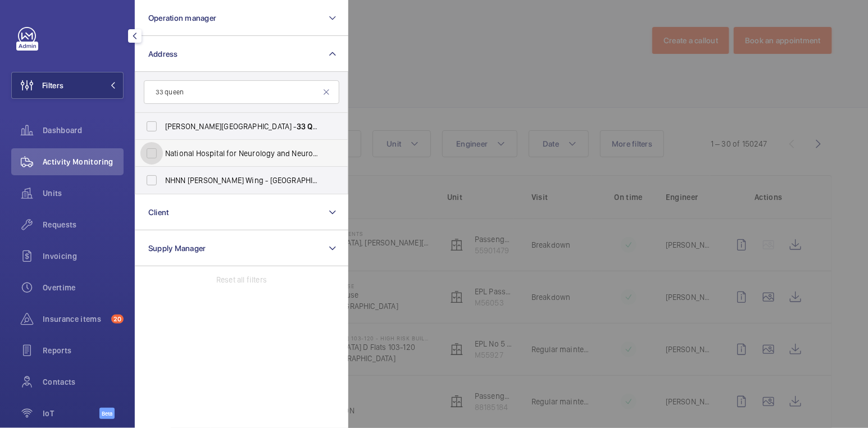 This screenshot has height=428, width=868. I want to click on span: Activity Monitoring, so click(84, 162).